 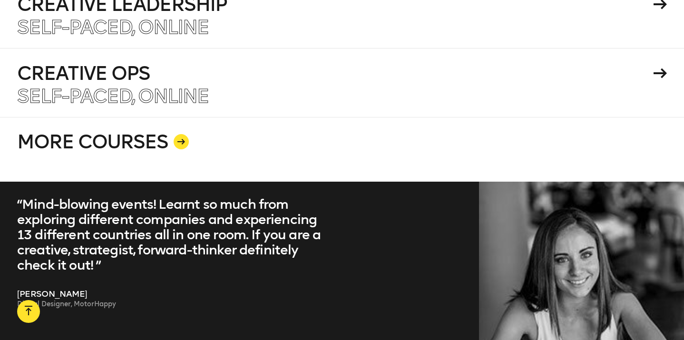 What do you see at coordinates (334, 73) in the screenshot?
I see `h4: Creative Ops` at bounding box center [334, 73].